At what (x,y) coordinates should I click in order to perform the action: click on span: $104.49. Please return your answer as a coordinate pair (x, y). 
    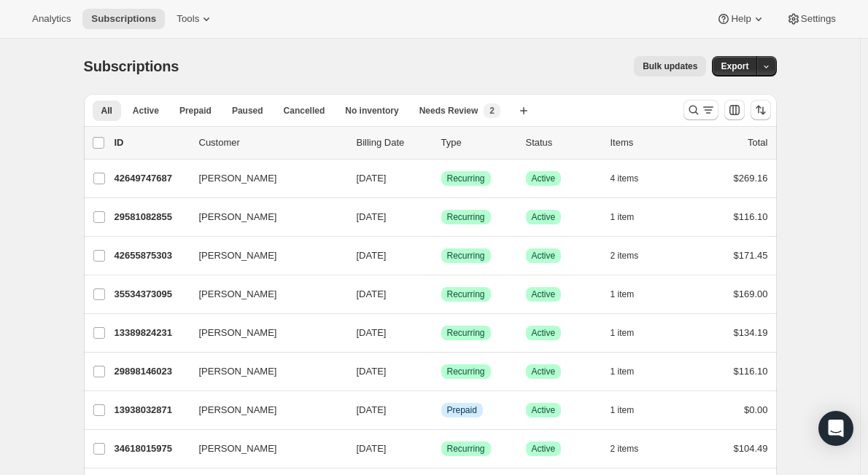
    Looking at the image, I should click on (751, 448).